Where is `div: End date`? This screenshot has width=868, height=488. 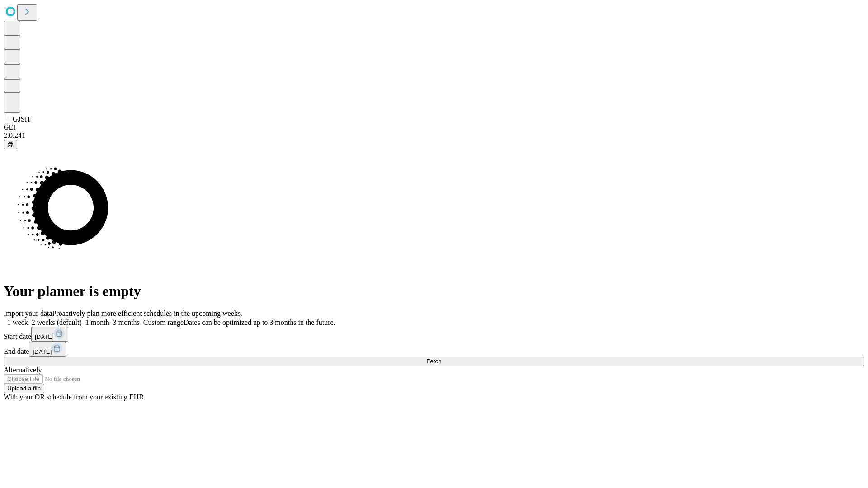
div: End date is located at coordinates (434, 348).